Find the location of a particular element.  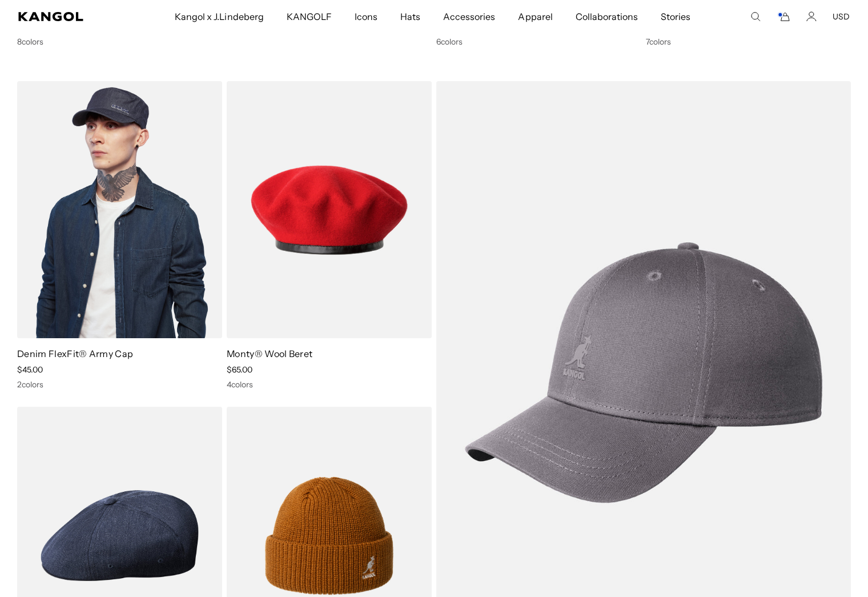

button: Cart is located at coordinates (784, 17).